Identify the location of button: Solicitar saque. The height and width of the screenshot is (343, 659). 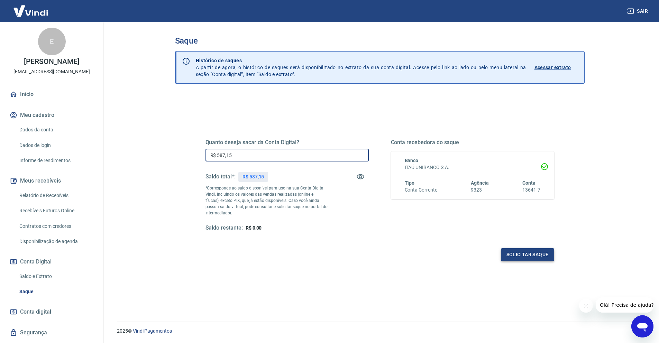
(528, 255).